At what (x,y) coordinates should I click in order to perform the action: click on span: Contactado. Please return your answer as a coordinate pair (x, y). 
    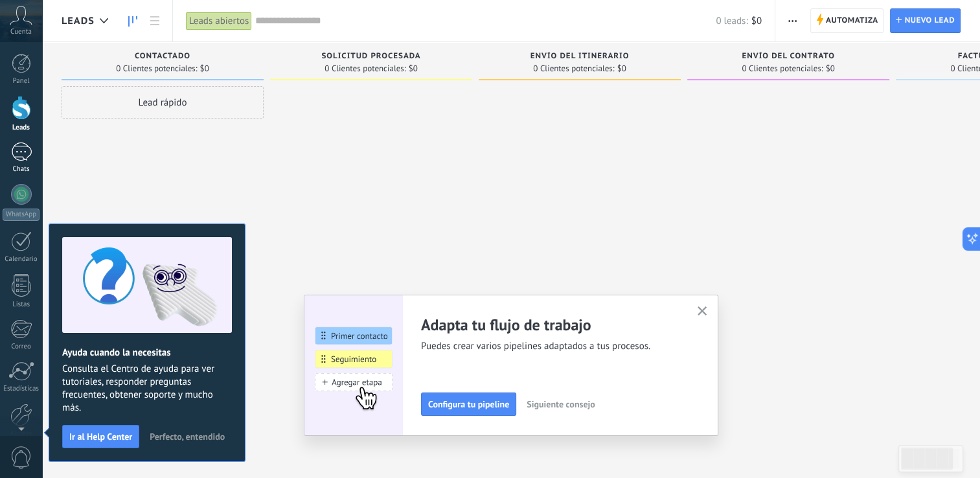
    Looking at the image, I should click on (163, 56).